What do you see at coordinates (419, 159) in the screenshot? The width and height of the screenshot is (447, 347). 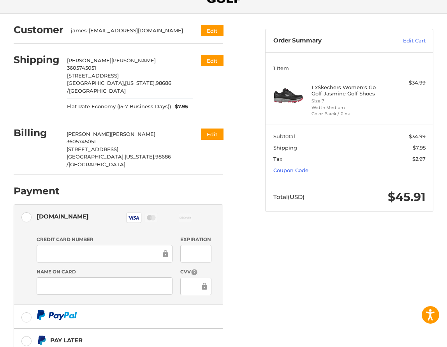 I see `span: $2.97` at bounding box center [419, 159].